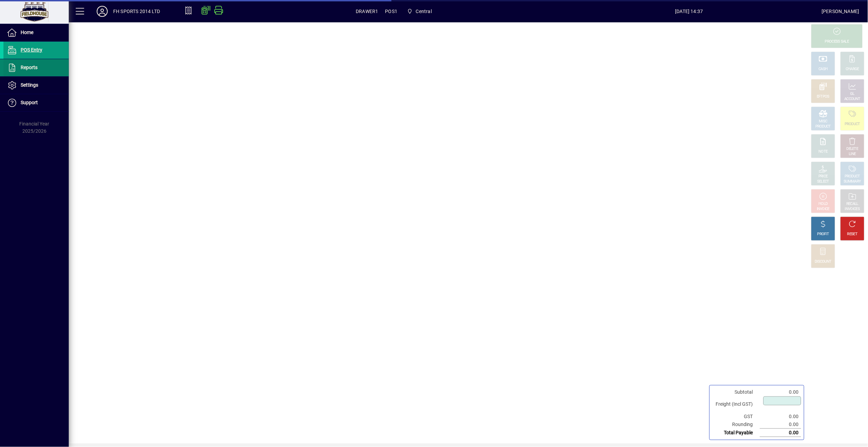 This screenshot has height=447, width=868. What do you see at coordinates (823, 182) in the screenshot?
I see `div: SELECT` at bounding box center [823, 182].